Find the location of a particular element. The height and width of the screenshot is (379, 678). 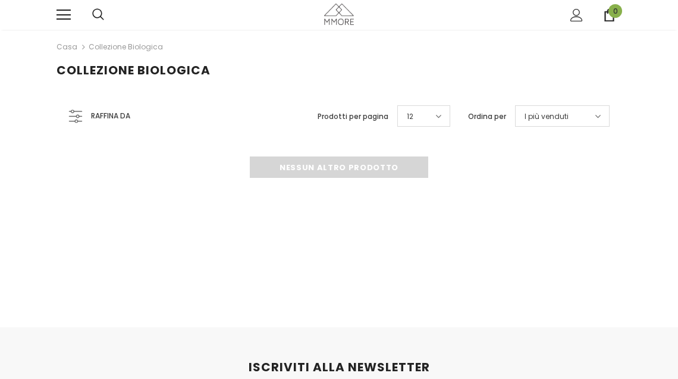

img: Casi MMORE is located at coordinates (339, 14).